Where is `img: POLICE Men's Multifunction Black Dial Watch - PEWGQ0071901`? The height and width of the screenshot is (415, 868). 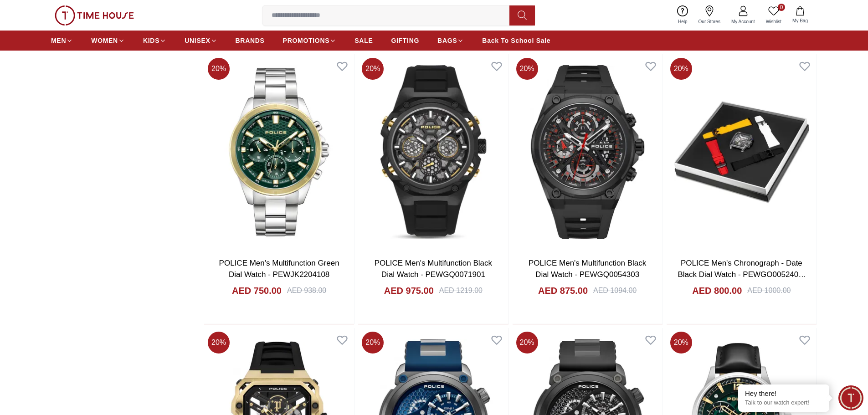
img: POLICE Men's Multifunction Black Dial Watch - PEWGQ0071901 is located at coordinates (433, 152).